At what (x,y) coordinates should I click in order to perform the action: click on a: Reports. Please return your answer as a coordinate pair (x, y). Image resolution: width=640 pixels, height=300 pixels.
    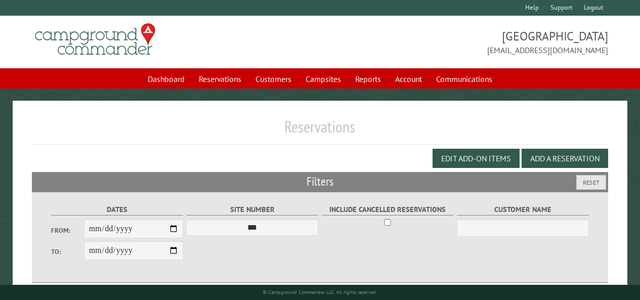
    Looking at the image, I should click on (368, 79).